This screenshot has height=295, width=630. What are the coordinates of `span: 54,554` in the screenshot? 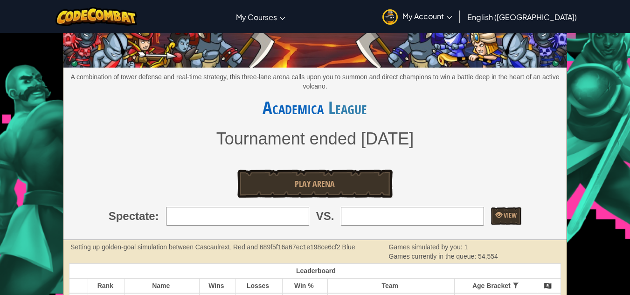 It's located at (488, 257).